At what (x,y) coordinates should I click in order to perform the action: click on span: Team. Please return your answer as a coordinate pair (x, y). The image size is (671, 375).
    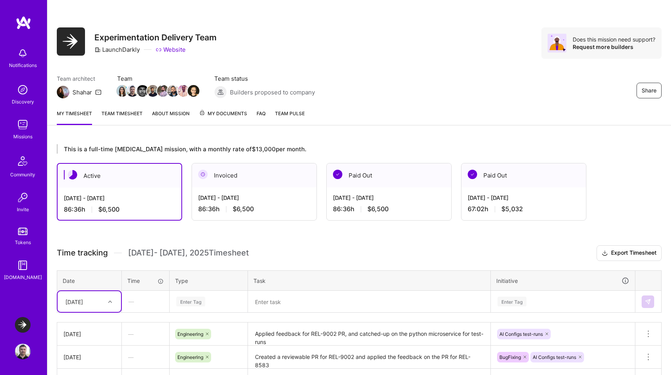
    Looking at the image, I should click on (158, 78).